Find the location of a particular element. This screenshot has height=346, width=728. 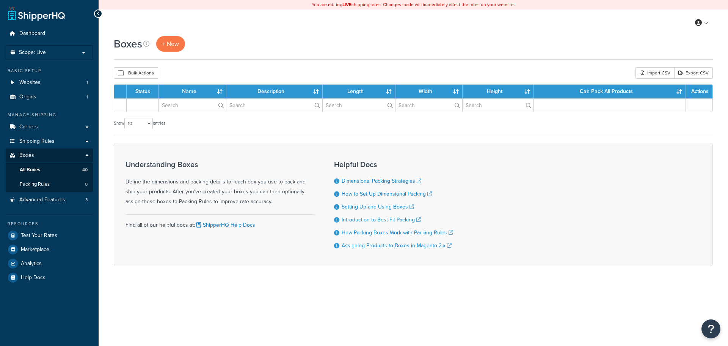

a: Packing Rules 0 is located at coordinates (49, 184).